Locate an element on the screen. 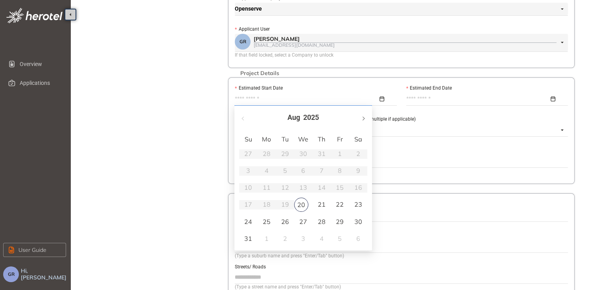 Image resolution: width=595 pixels, height=290 pixels. div: 22 is located at coordinates (340, 204).